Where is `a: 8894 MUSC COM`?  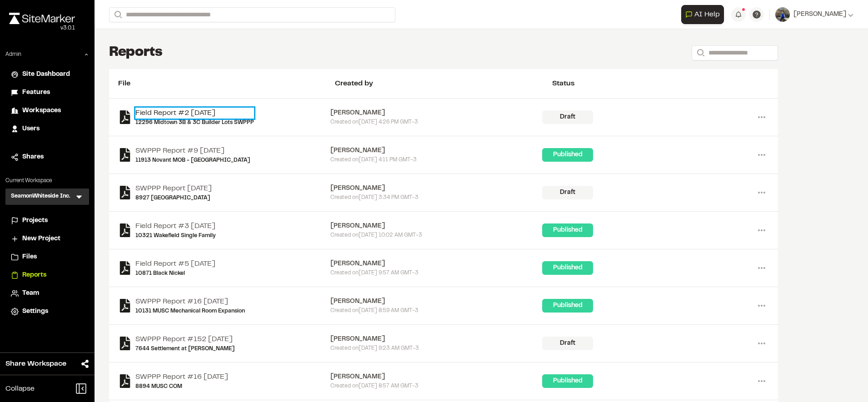 a: 8894 MUSC COM is located at coordinates (182, 386).